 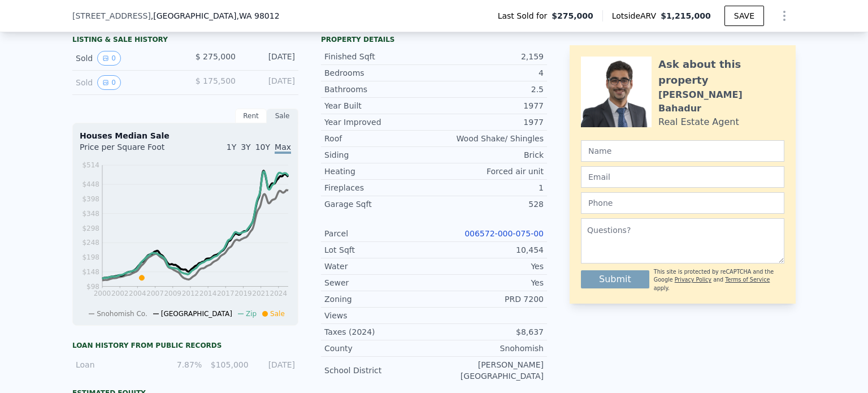 I want to click on div: Year Built, so click(x=379, y=106).